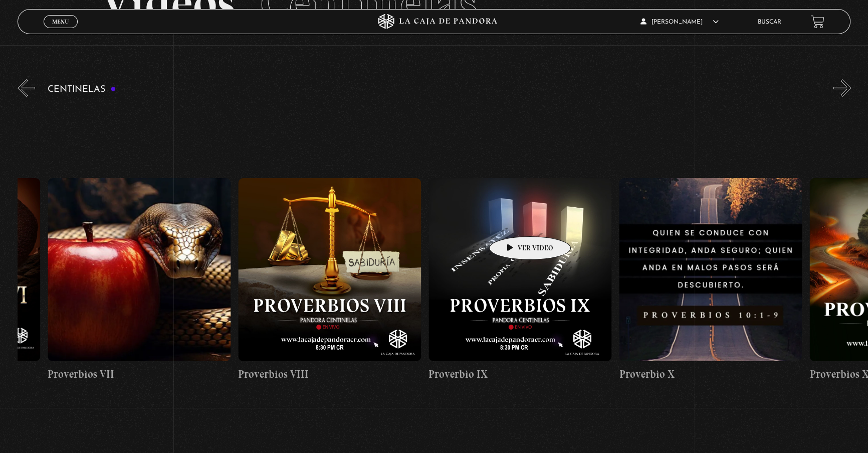 The image size is (868, 453). Describe the element at coordinates (60, 31) in the screenshot. I see `span: Cerrar` at that location.